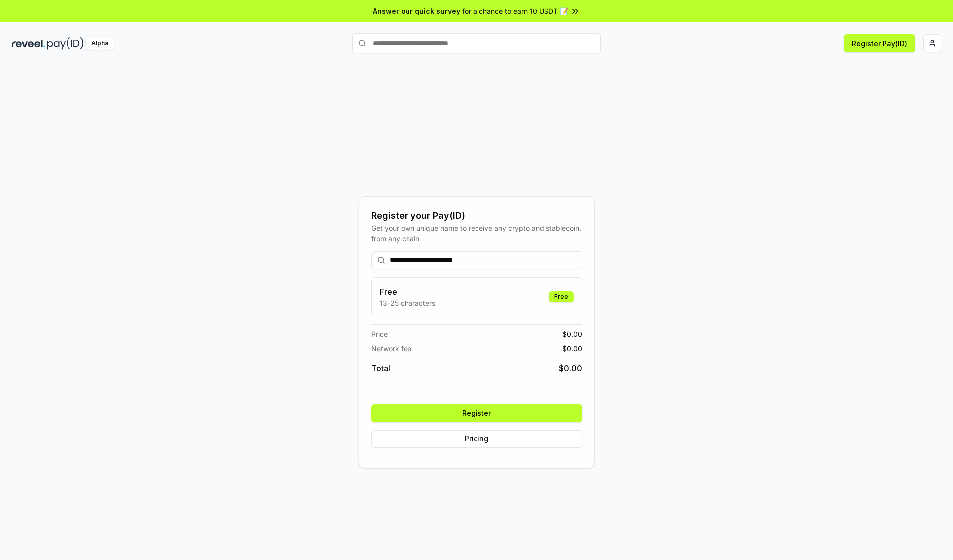 This screenshot has width=953, height=560. Describe the element at coordinates (407, 303) in the screenshot. I see `p: 13-25 characters` at that location.